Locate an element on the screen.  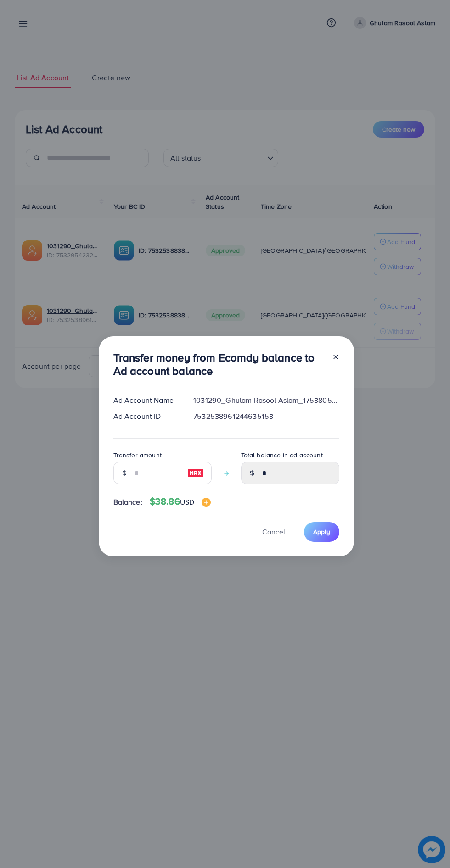
button: Apply is located at coordinates (321, 532).